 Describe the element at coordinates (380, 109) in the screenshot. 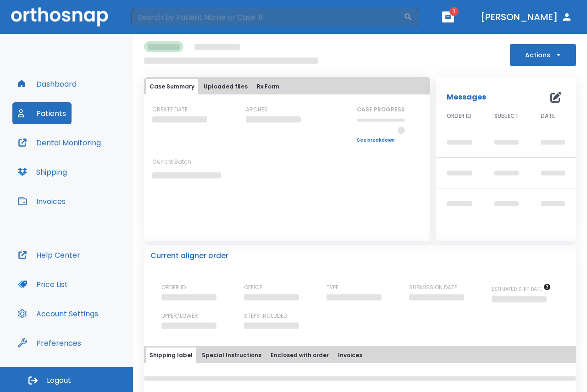

I see `p: CASE PROGRESS` at that location.